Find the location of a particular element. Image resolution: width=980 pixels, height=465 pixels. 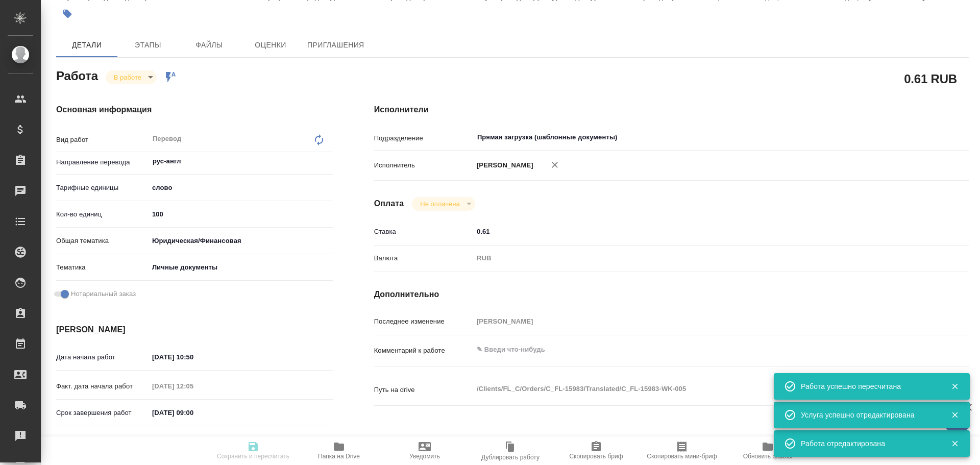

span: Этапы is located at coordinates (148, 45).